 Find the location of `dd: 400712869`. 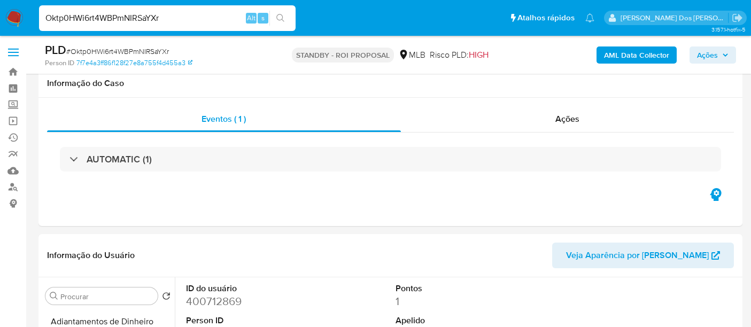

dd: 400712869 is located at coordinates (251, 301).